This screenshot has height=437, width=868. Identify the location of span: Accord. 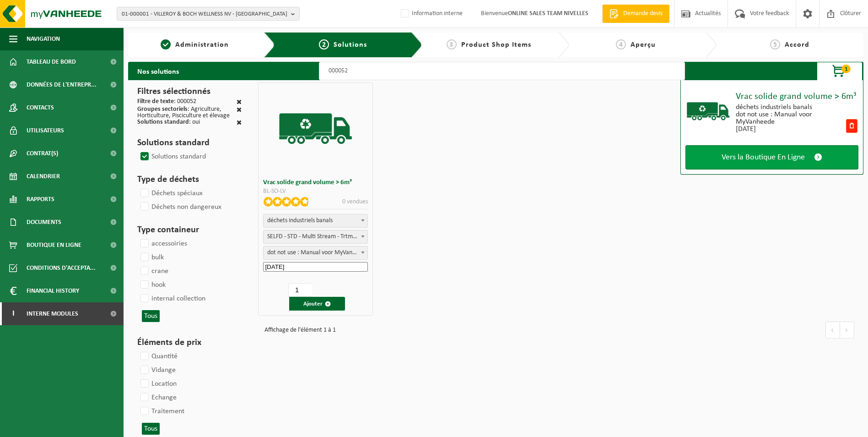
(797, 45).